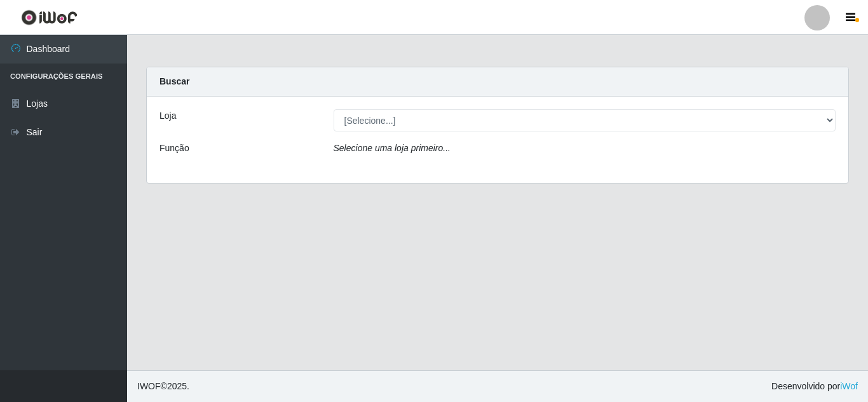  Describe the element at coordinates (849, 386) in the screenshot. I see `a: iWof` at that location.